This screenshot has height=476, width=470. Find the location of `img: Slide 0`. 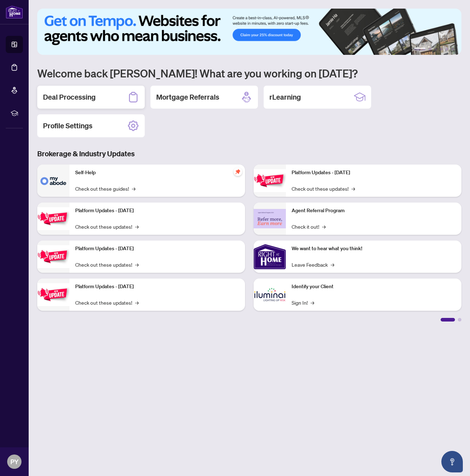

img: Slide 0 is located at coordinates (249, 32).